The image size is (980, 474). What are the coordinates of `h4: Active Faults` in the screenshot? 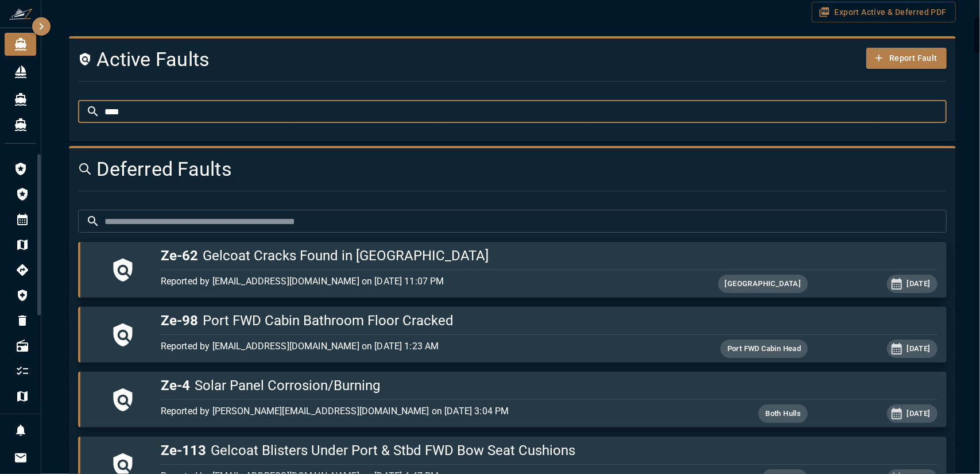 It's located at (439, 60).